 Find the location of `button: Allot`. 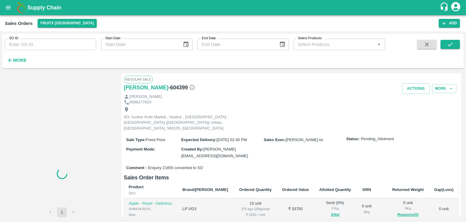

button: Allot is located at coordinates (335, 214).